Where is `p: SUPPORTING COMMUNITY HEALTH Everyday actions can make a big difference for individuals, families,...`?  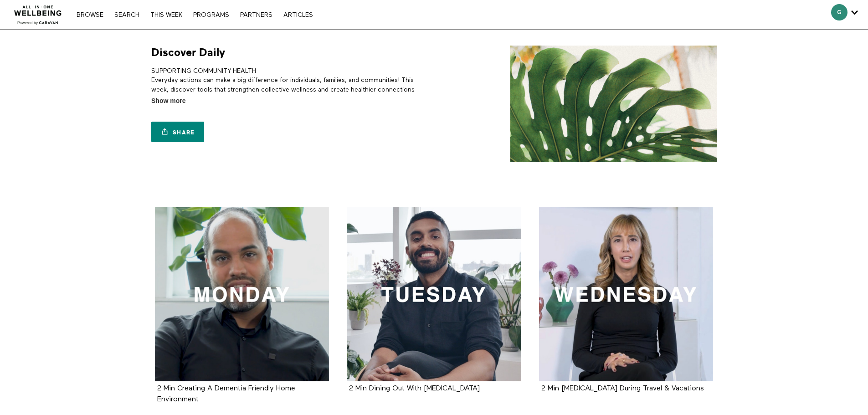 p: SUPPORTING COMMUNITY HEALTH Everyday actions can make a big difference for individuals, families,... is located at coordinates (291, 85).